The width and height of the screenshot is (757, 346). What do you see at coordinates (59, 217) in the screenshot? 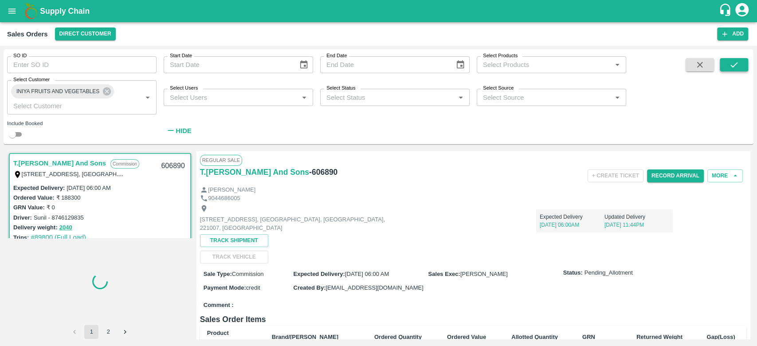
I see `label: Sunil - 8746129835` at bounding box center [59, 217].